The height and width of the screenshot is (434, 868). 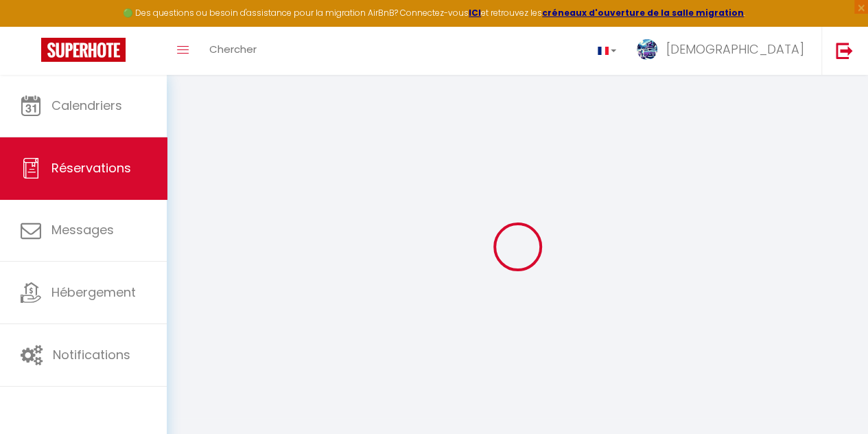 What do you see at coordinates (475, 12) in the screenshot?
I see `strong: ICI` at bounding box center [475, 12].